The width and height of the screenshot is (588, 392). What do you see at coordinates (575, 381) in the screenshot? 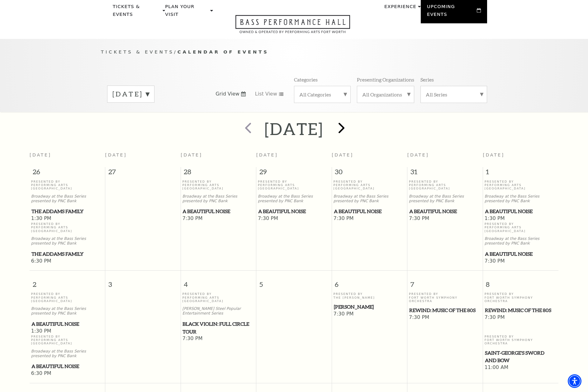
I see `div: Accessibility Menu` at bounding box center [575, 381].